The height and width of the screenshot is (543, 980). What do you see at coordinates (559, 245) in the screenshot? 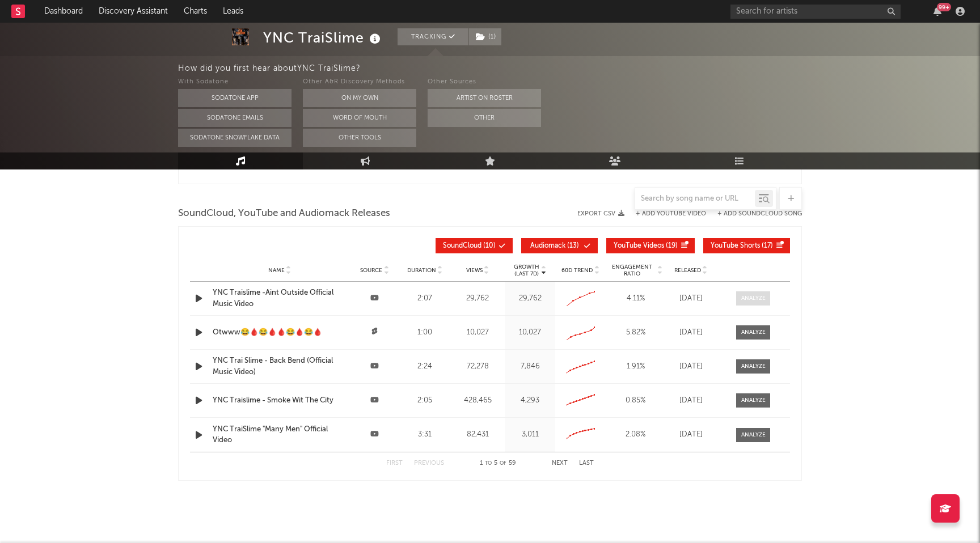
I see `button: Audiomack(13)` at bounding box center [559, 245].